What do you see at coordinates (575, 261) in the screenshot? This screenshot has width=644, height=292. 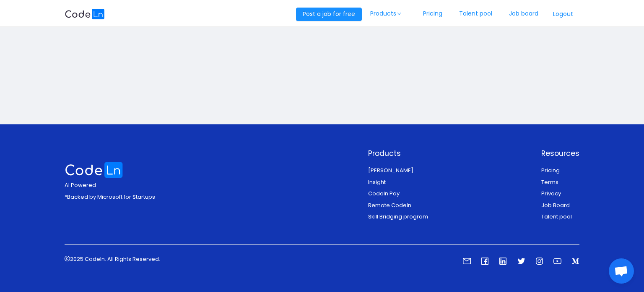 I see `i: icon: medium` at bounding box center [575, 261].